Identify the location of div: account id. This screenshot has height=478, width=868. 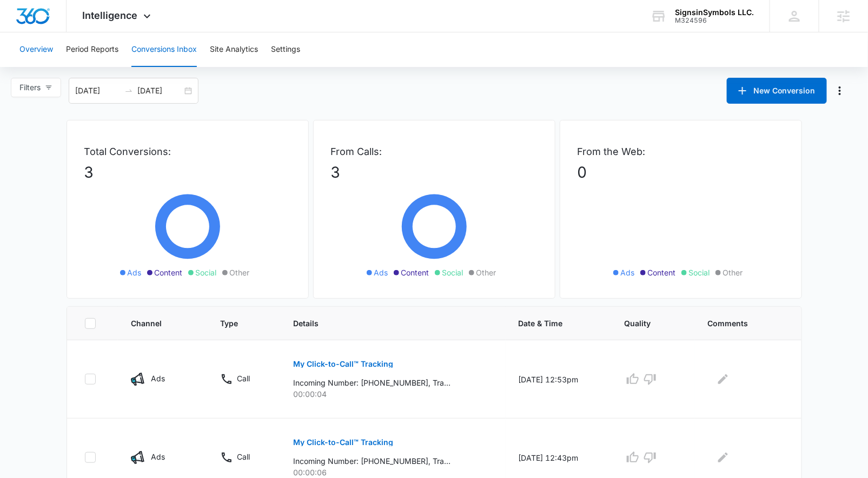
(714, 21).